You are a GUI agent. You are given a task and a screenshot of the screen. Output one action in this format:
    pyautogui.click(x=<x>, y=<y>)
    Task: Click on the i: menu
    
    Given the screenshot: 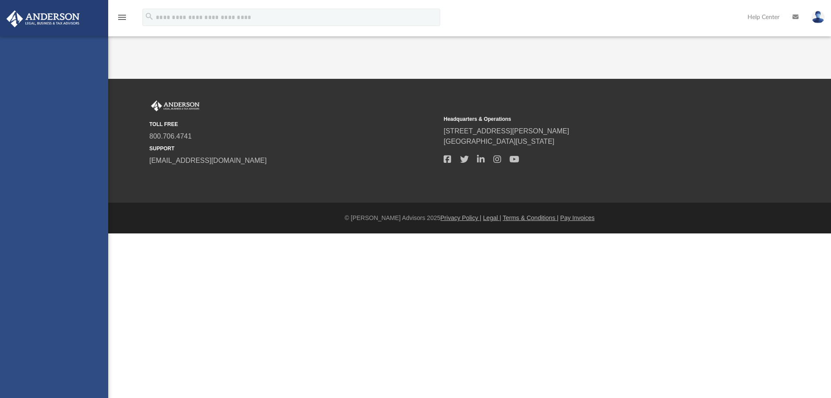 What is the action you would take?
    pyautogui.click(x=122, y=17)
    